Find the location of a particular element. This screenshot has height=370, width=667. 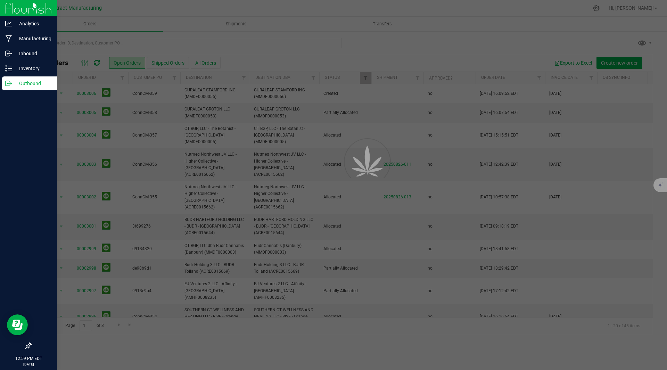

inline-svg: Inbound is located at coordinates (9, 53).